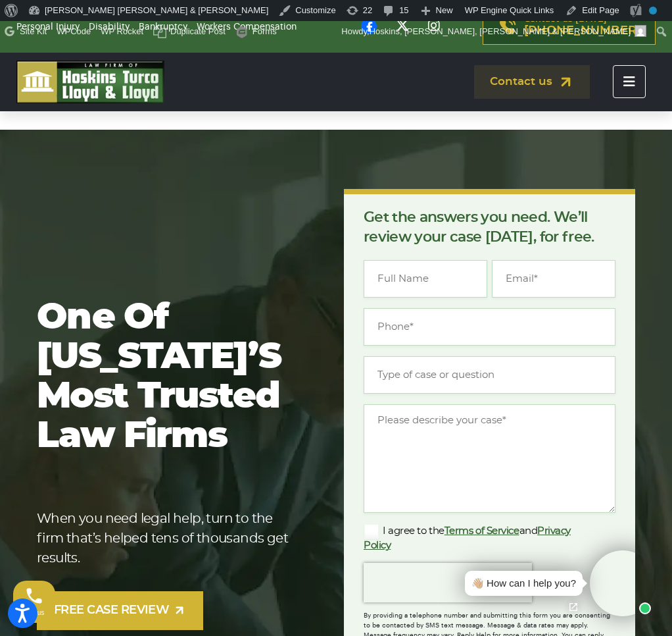  What do you see at coordinates (532, 81) in the screenshot?
I see `a: Contact us` at bounding box center [532, 81].